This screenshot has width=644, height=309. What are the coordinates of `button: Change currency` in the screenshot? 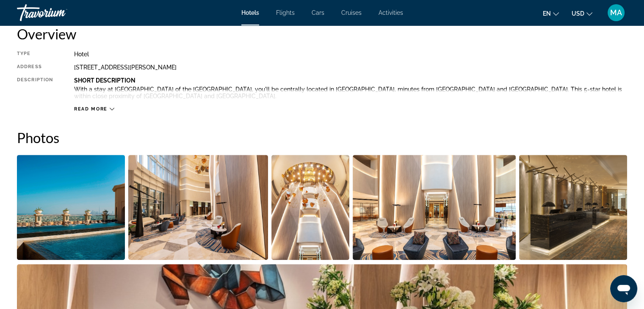 It's located at (582, 13).